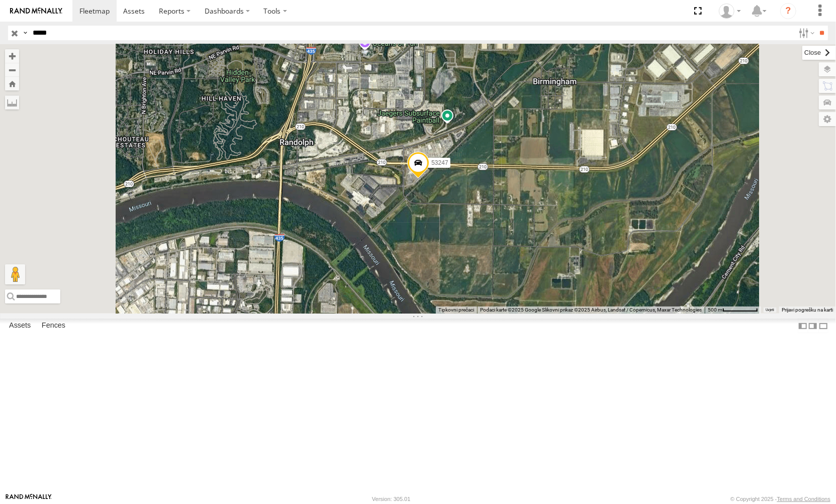 The height and width of the screenshot is (504, 836). What do you see at coordinates (769, 309) in the screenshot?
I see `a: Uvjeti` at bounding box center [769, 309].